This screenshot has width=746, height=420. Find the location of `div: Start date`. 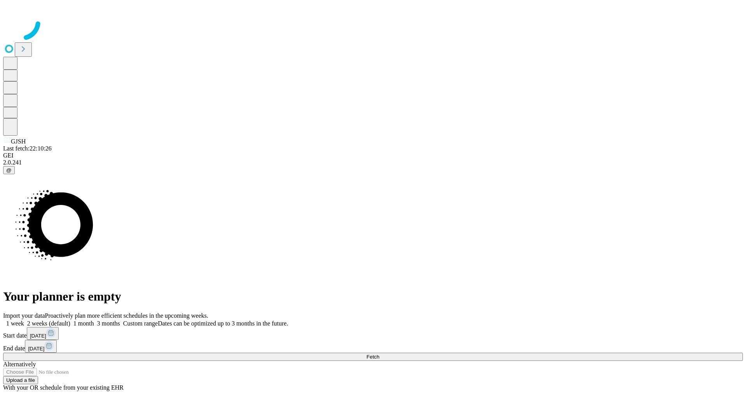

div: Start date is located at coordinates (373, 333).